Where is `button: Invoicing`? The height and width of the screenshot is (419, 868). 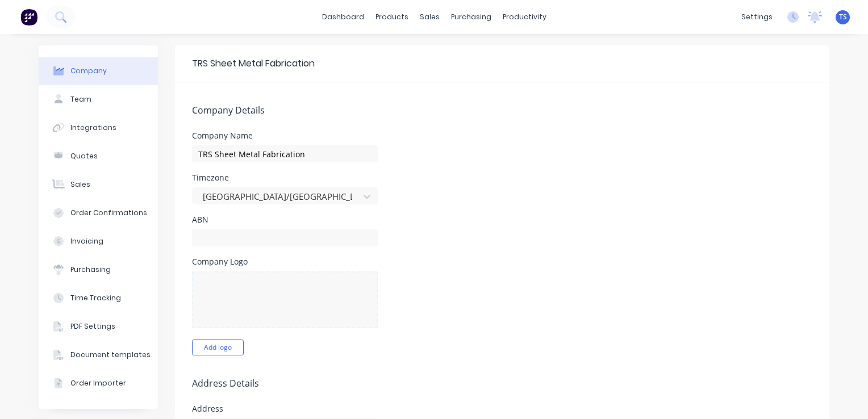
button: Invoicing is located at coordinates (98, 241).